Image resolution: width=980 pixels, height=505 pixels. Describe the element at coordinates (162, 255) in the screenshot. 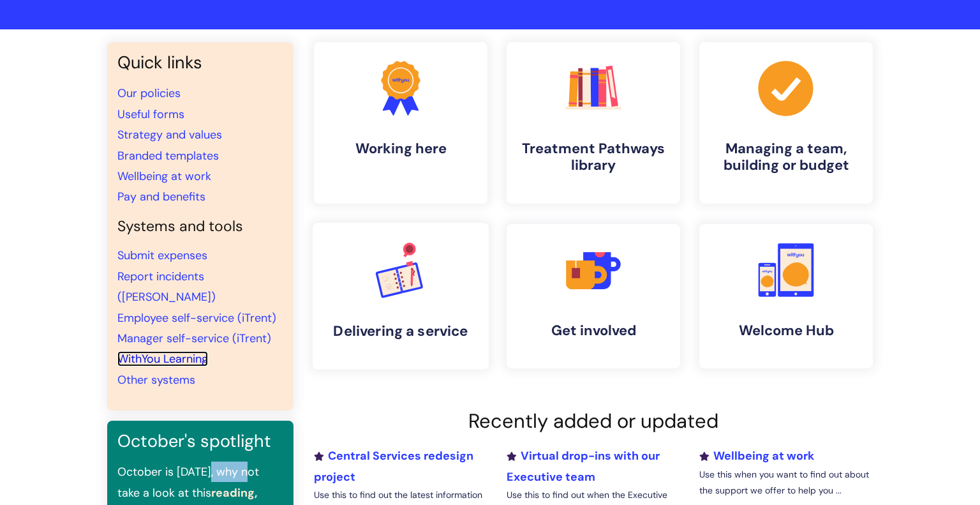

I see `a: Submit expenses` at that location.